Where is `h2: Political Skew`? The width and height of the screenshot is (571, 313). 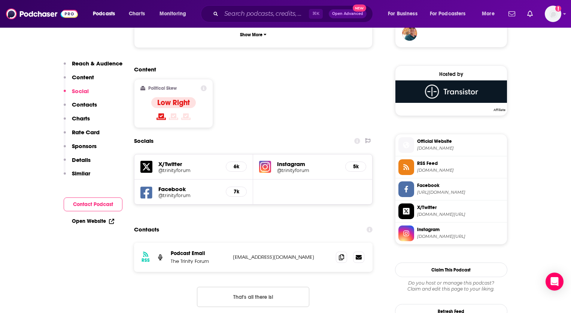
h2: Political Skew is located at coordinates (163, 88).